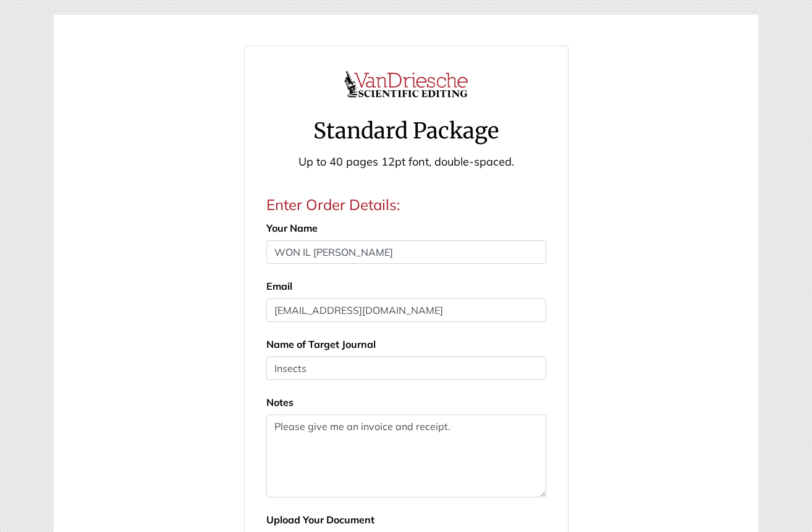  What do you see at coordinates (280, 403) in the screenshot?
I see `label: Notes` at bounding box center [280, 403].